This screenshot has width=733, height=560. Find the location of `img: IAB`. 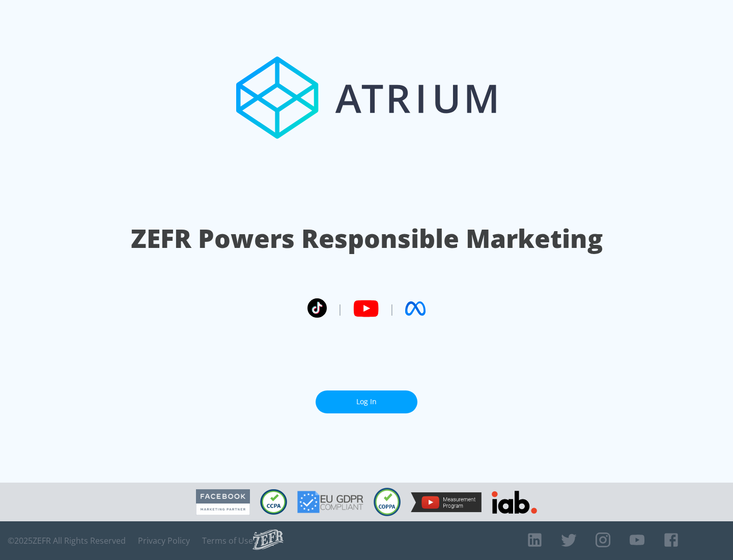

img: IAB is located at coordinates (514, 502).